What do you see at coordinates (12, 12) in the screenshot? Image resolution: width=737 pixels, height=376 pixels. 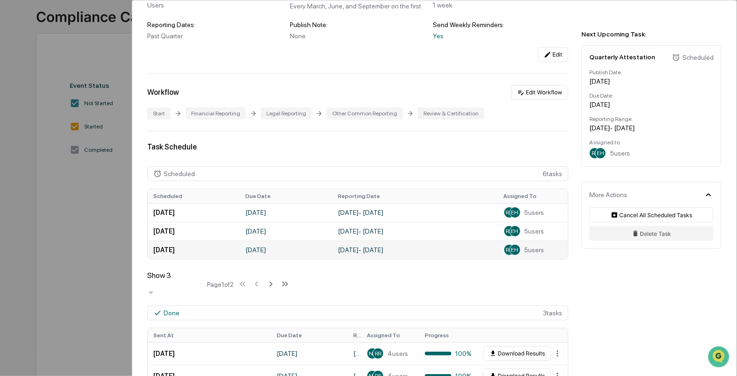 I see `img: f2157a4c-a0d3-4daa-907e-bb6f0de503a5-1751232295721` at bounding box center [12, 12].